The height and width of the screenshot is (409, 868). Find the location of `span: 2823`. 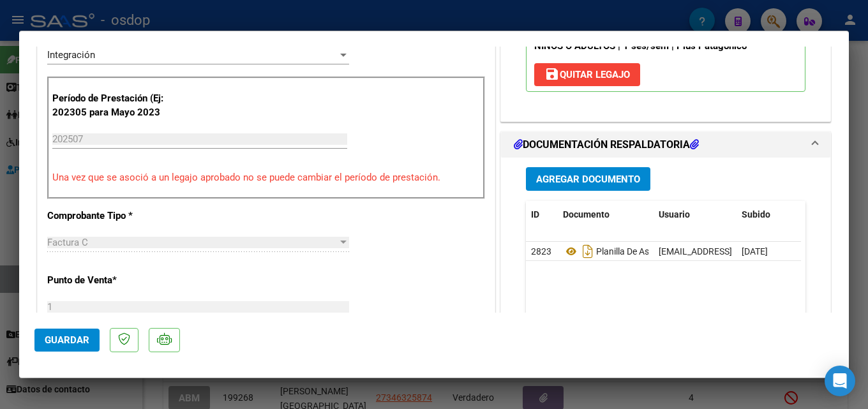

span: 2823 is located at coordinates (541, 251).